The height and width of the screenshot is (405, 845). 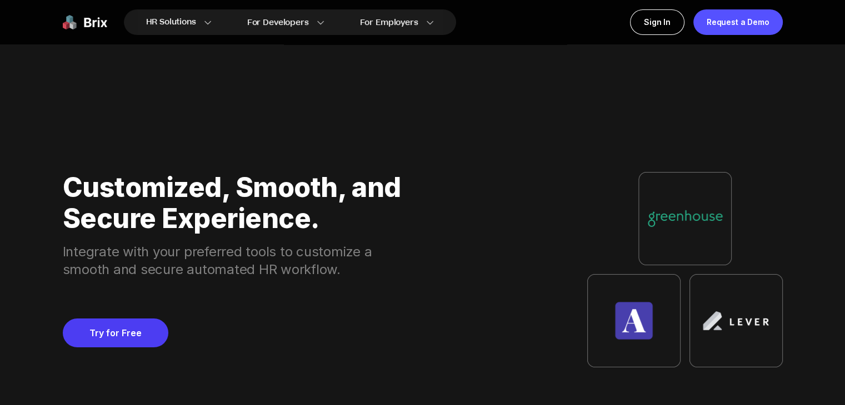 I want to click on div: Integrate with your preferred tools to customize a smooth and secure automated HR workflow., so click(x=233, y=261).